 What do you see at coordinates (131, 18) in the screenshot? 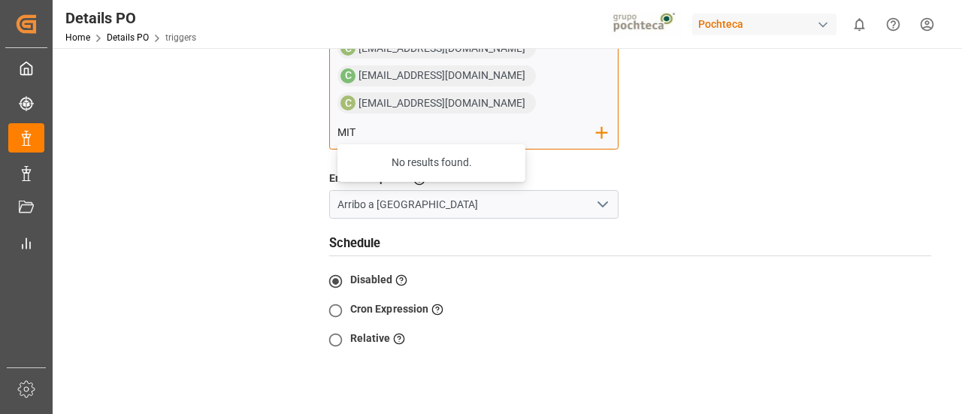
I see `div: Details PO` at bounding box center [131, 18].